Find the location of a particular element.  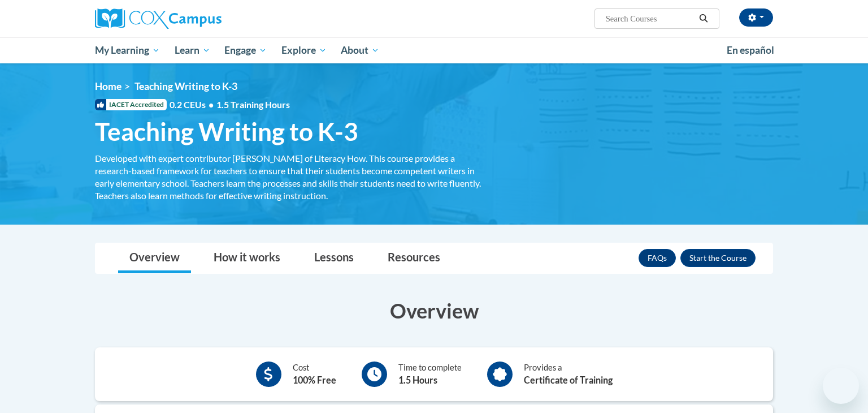

a: Cox Campus is located at coordinates (202, 19).